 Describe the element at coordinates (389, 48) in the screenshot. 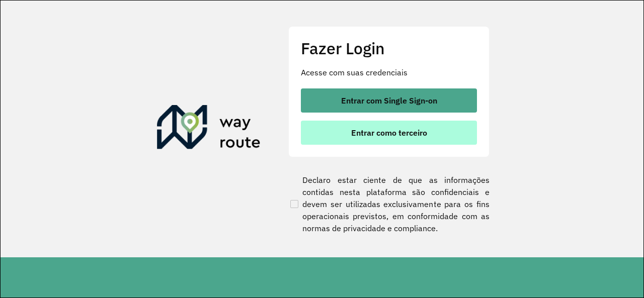

I see `h2: Fazer Login` at that location.